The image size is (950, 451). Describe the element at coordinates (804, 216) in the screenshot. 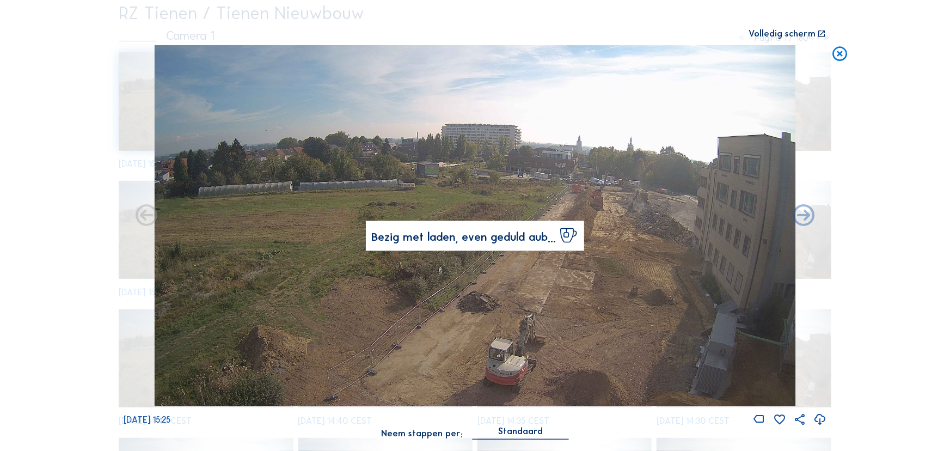

I see `i: Back` at that location.